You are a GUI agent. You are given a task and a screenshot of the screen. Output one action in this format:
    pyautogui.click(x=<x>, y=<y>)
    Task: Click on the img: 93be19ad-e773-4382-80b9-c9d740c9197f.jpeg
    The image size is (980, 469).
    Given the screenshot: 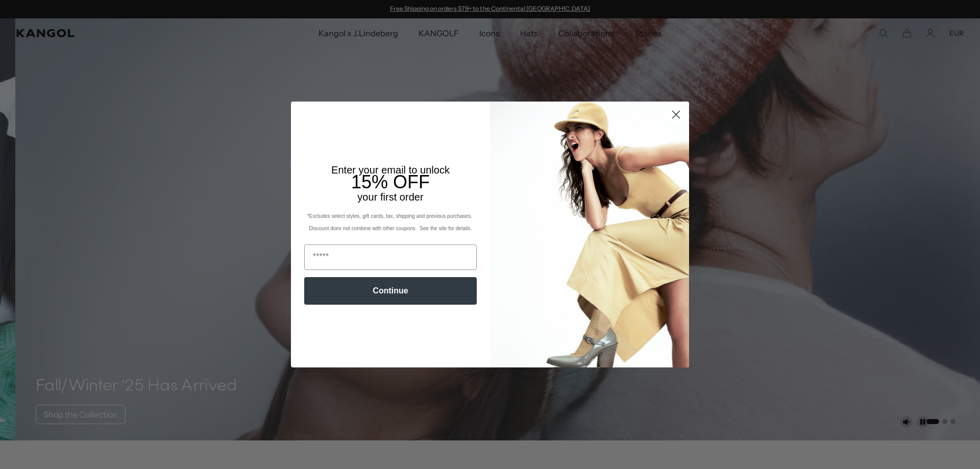 What is the action you would take?
    pyautogui.click(x=590, y=234)
    